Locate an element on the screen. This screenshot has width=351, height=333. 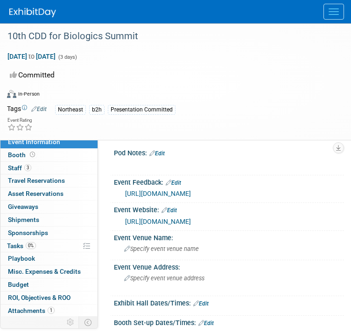
span: Giveaways is located at coordinates (23, 207).